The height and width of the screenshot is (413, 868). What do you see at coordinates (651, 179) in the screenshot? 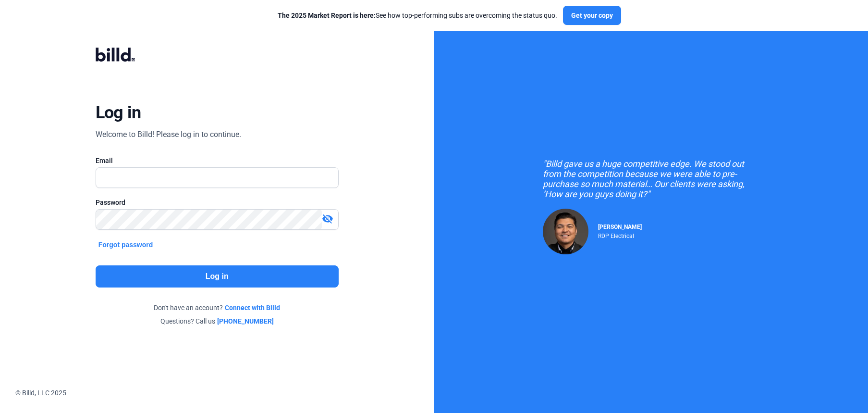
I see `div: "Billd gave us a huge competitive edge. We stood out from the competition because we were able to...` at bounding box center [651, 179].